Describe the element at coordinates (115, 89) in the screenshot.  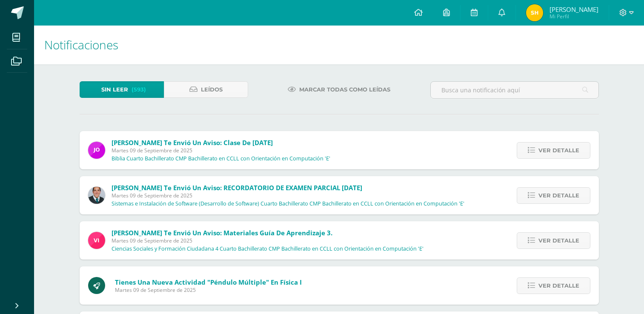
I see `span: Sin leer` at that location.